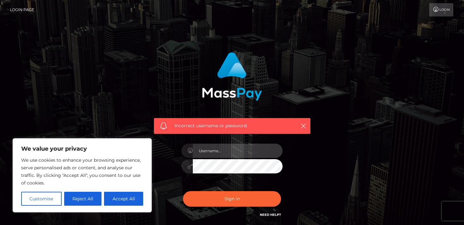  What do you see at coordinates (82, 171) in the screenshot?
I see `p: We use cookies to enhance your browsing experience, serve personalised ads or content, and analys...` at bounding box center [82, 171].